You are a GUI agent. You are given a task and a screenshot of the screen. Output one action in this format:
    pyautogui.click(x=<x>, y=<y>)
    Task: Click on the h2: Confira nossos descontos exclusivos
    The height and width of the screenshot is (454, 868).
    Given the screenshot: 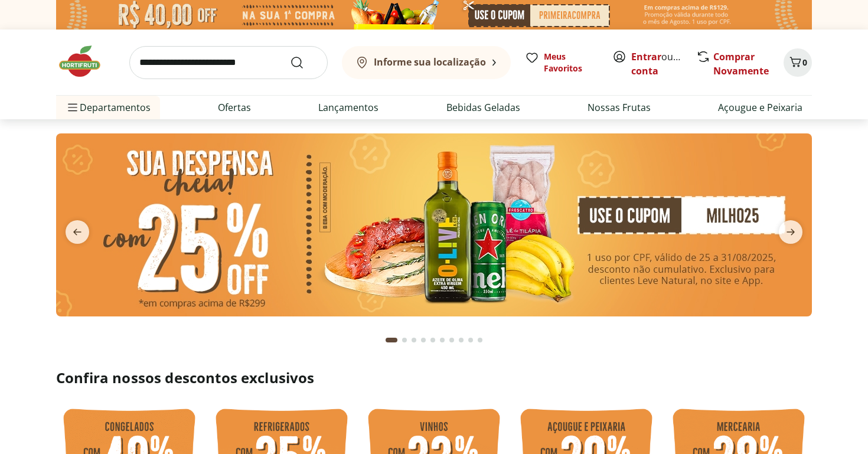 What is the action you would take?
    pyautogui.click(x=434, y=378)
    